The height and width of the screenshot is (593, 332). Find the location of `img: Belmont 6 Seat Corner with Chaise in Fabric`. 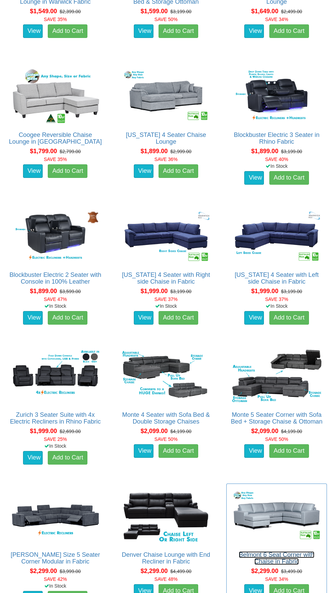

img: Belmont 6 Seat Corner with Chaise in Fabric is located at coordinates (277, 516).